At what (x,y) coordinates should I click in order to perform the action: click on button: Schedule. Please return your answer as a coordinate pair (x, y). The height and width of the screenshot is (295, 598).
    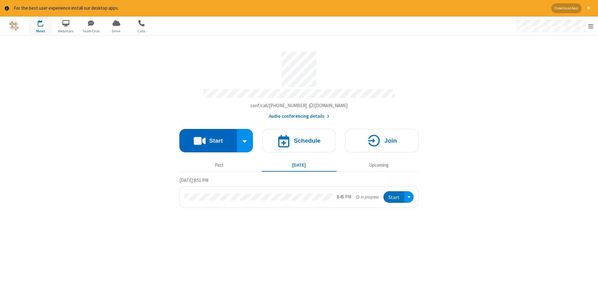
    Looking at the image, I should click on (299, 140).